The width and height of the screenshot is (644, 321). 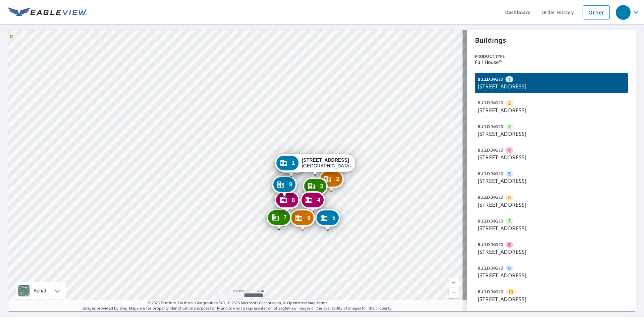 What do you see at coordinates (328, 219) in the screenshot?
I see `div: Dropped pin, building 5, Commercial property, 2124 W 27th St Cedar Falls, IA 50613` at bounding box center [328, 219].